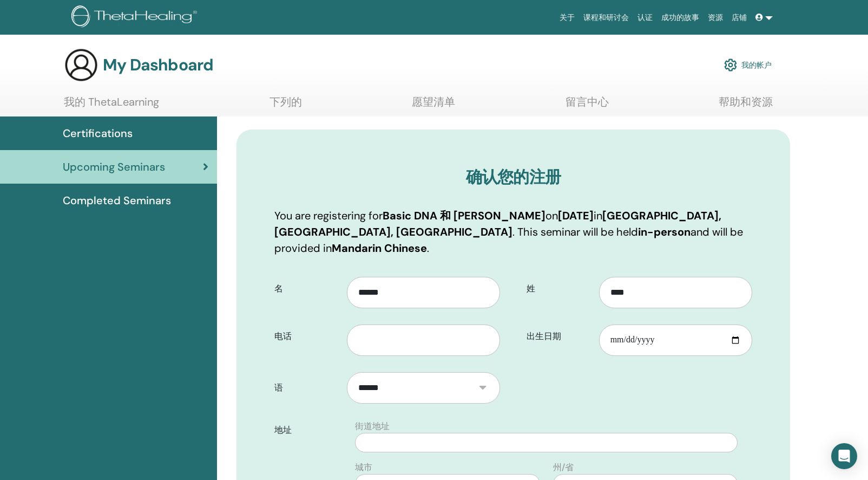 Image resolution: width=868 pixels, height=480 pixels. Describe the element at coordinates (739, 17) in the screenshot. I see `a: 店铺` at that location.